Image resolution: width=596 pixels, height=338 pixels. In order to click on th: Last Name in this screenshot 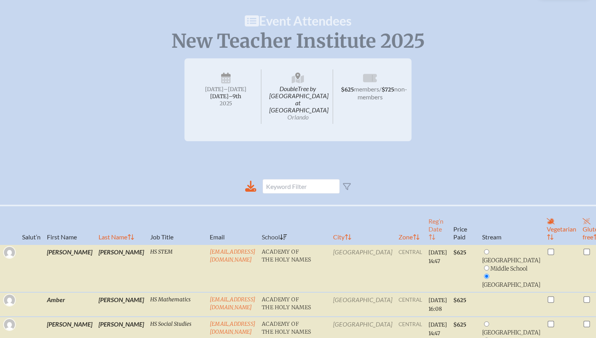, I will do `click(121, 225)`.